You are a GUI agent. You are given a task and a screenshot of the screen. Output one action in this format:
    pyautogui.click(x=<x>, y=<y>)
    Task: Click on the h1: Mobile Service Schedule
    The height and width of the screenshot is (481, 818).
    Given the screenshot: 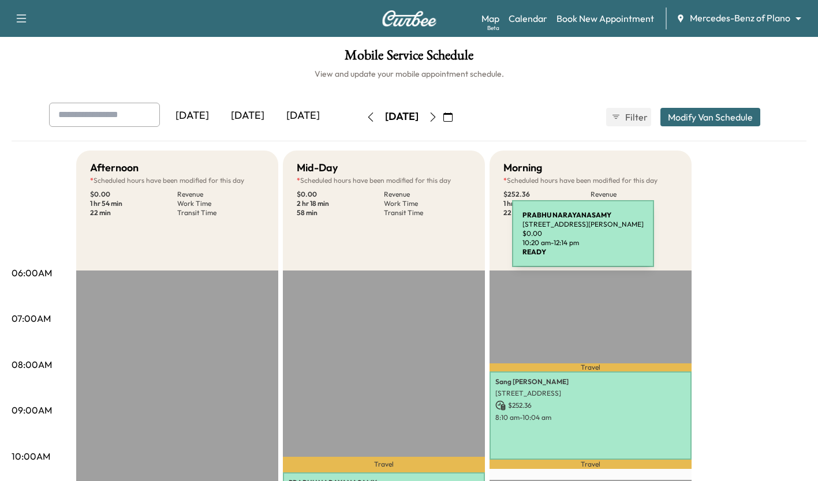 What is the action you would take?
    pyautogui.click(x=409, y=58)
    